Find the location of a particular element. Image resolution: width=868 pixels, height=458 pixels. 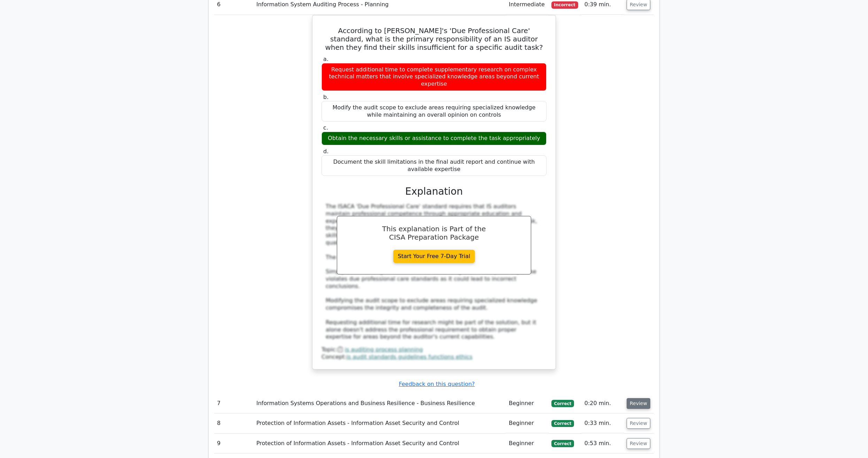

div: Modify the audit scope to exclude areas requiring specialized knowledge while maintaining an over... is located at coordinates (434, 112).